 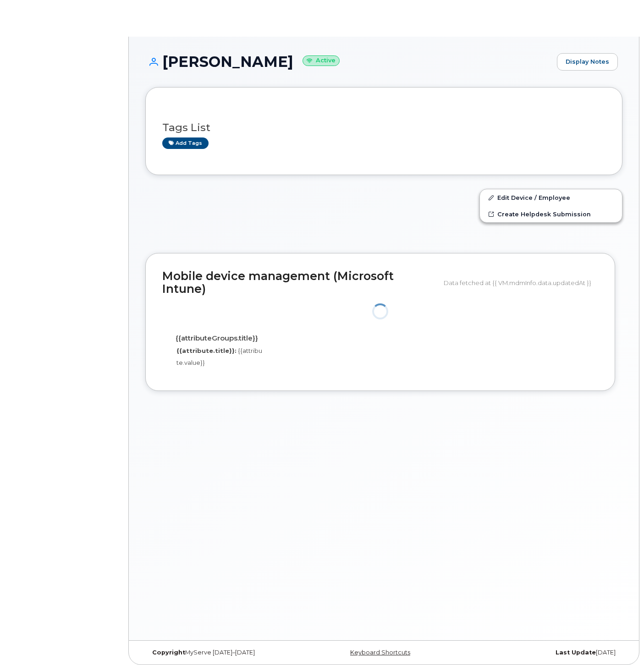 I want to click on label: {{attribute.title}}:, so click(x=207, y=351).